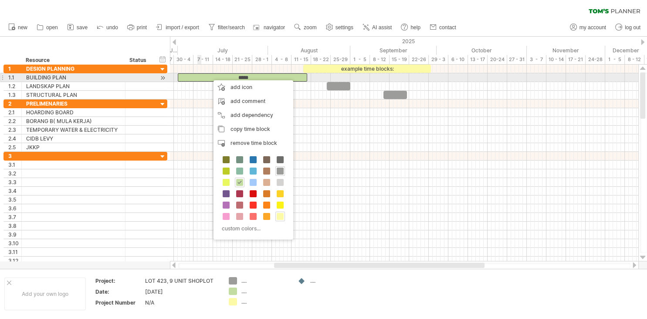 This screenshot has width=647, height=319. I want to click on div: example time blocks:, so click(367, 68).